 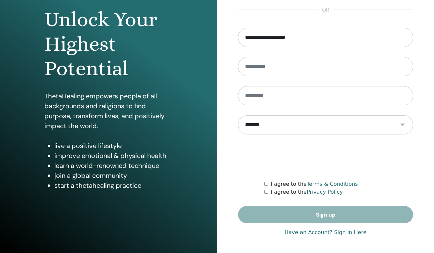 What do you see at coordinates (113, 176) in the screenshot?
I see `li: join a global community` at bounding box center [113, 176].